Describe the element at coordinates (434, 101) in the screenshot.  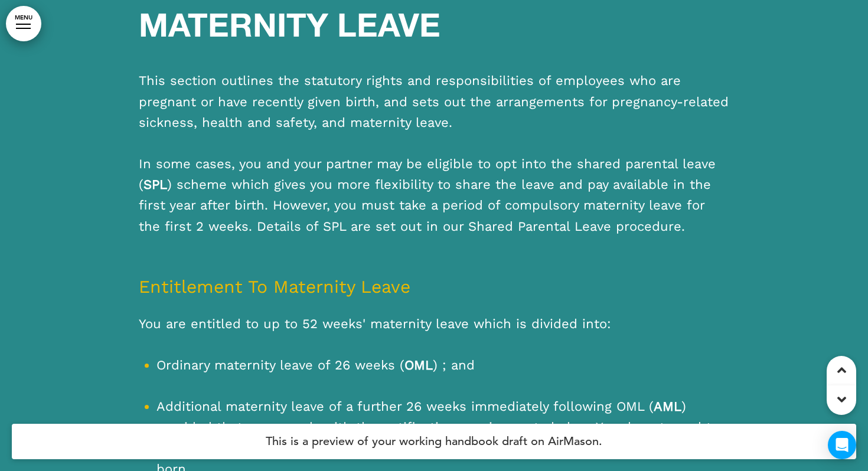
I see `span: This section outlines the statutory rights and responsibilities of employees who are pregnant or ...` at that location.